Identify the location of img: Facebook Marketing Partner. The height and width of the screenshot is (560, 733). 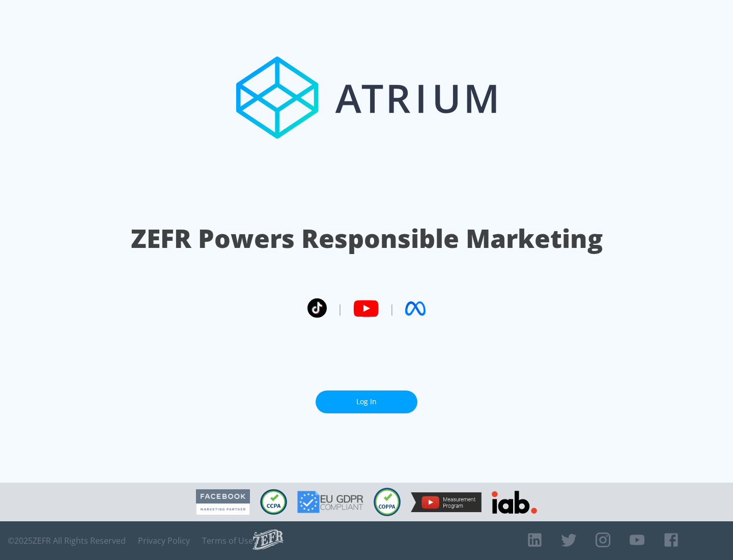
(223, 502).